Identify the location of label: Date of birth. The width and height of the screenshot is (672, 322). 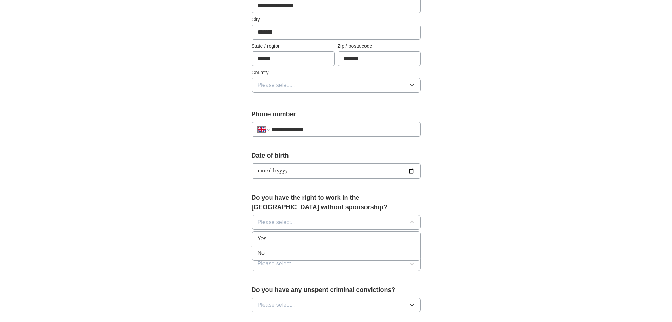
(336, 155).